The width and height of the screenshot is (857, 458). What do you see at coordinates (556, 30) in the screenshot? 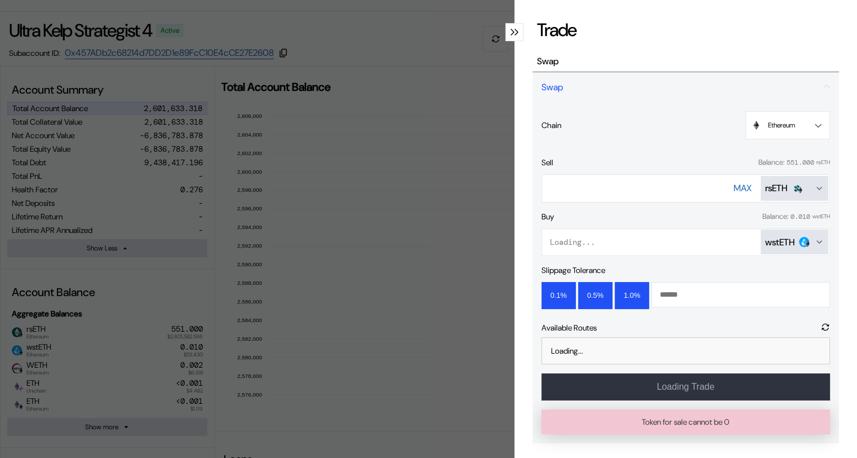
I see `div: Trade` at bounding box center [556, 30].